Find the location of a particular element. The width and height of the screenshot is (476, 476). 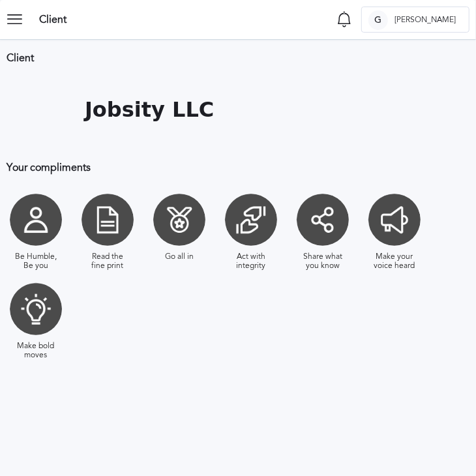

div: Make your voice heard is located at coordinates (395, 261).